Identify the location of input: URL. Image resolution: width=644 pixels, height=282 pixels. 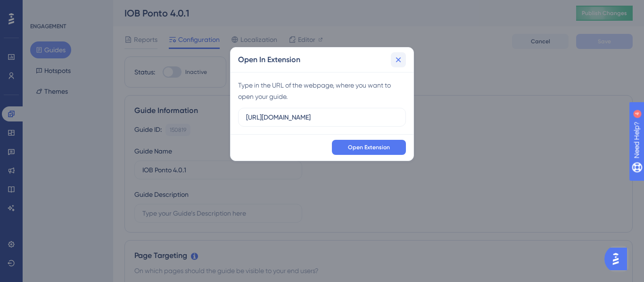
(322, 118).